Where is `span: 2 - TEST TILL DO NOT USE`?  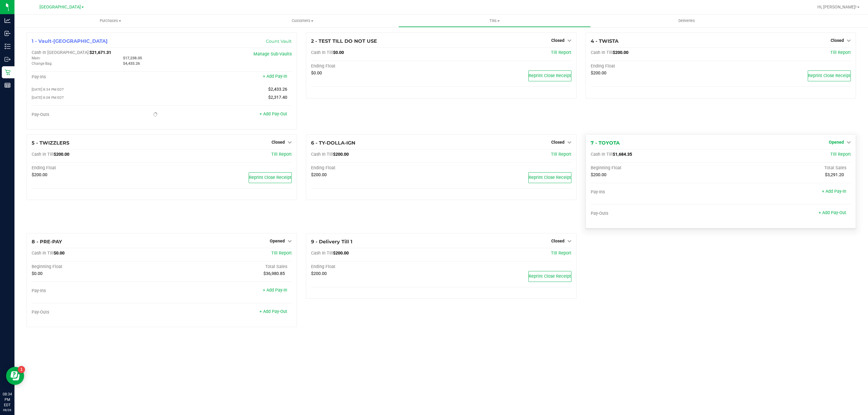
span: 2 - TEST TILL DO NOT USE is located at coordinates (344, 41).